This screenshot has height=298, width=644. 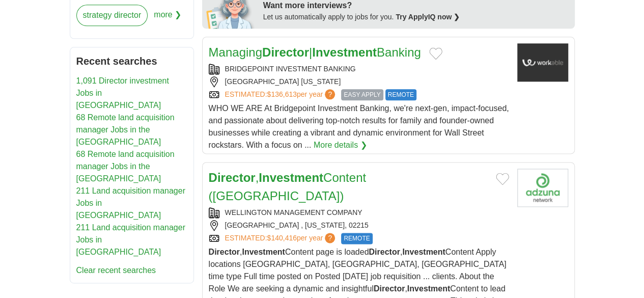 What do you see at coordinates (427, 17) in the screenshot?
I see `a: Try ApplyIQ now ❯` at bounding box center [427, 17].